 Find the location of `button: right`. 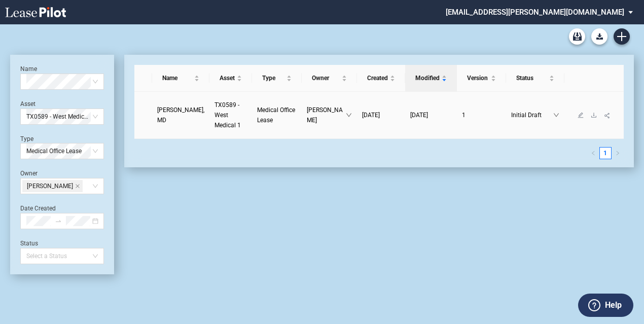

button: right is located at coordinates (617, 153).